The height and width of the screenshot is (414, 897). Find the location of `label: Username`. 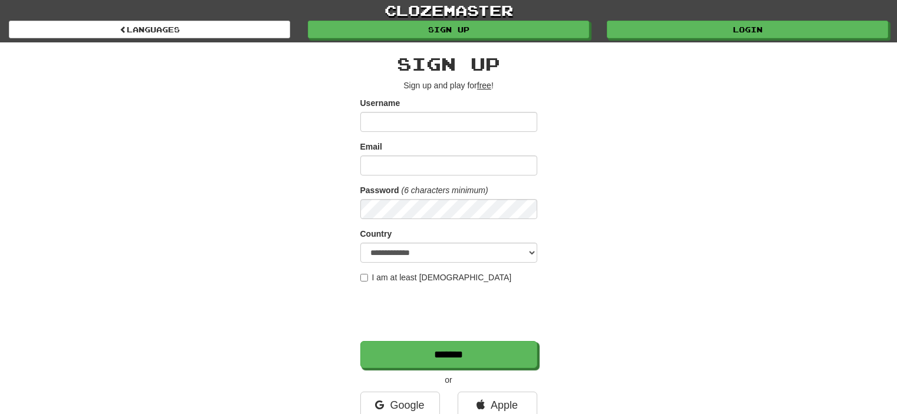

label: Username is located at coordinates (380, 103).